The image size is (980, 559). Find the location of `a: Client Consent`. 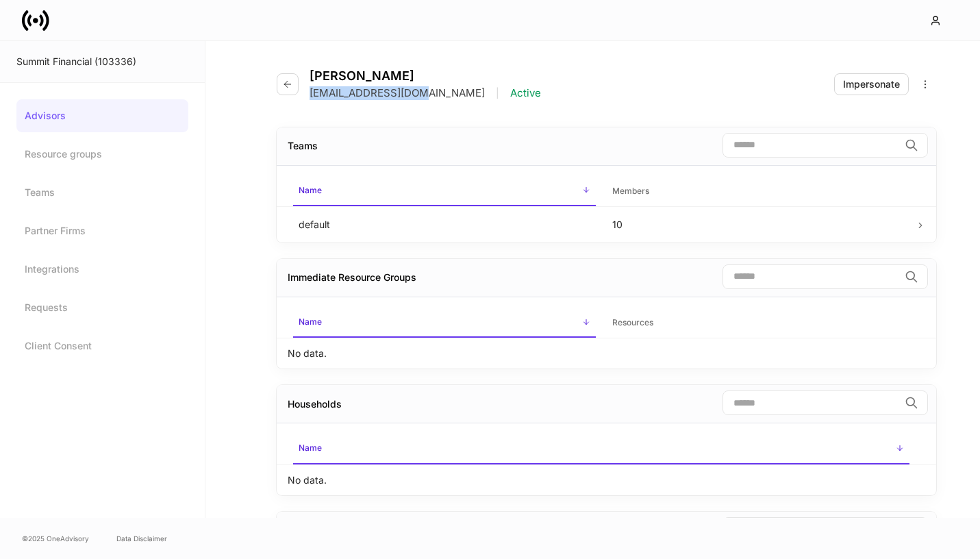

a: Client Consent is located at coordinates (102, 346).